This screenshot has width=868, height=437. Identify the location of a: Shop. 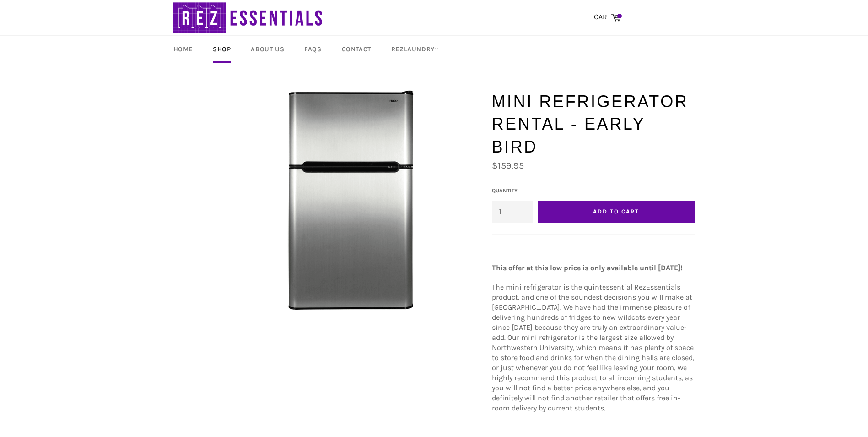
(221, 49).